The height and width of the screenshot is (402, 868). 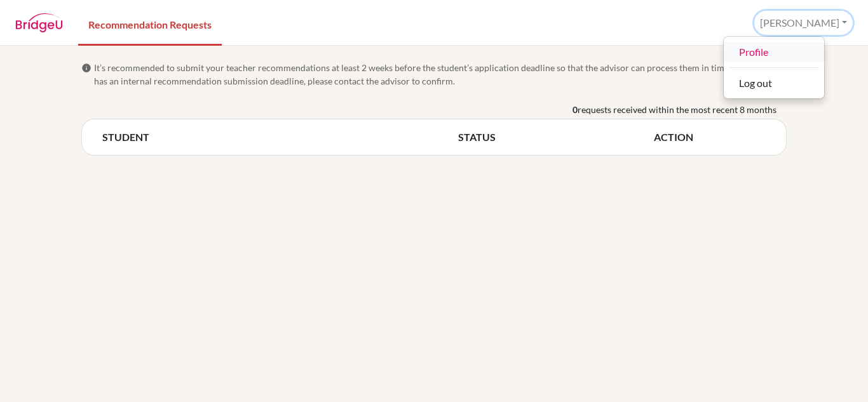 What do you see at coordinates (709, 137) in the screenshot?
I see `th: ACTION` at bounding box center [709, 137].